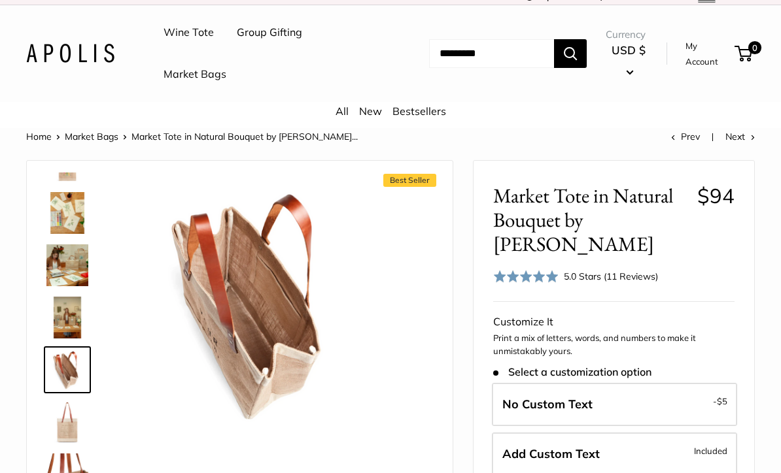 The width and height of the screenshot is (781, 473). Describe the element at coordinates (571, 372) in the screenshot. I see `span: Select a customization option` at that location.